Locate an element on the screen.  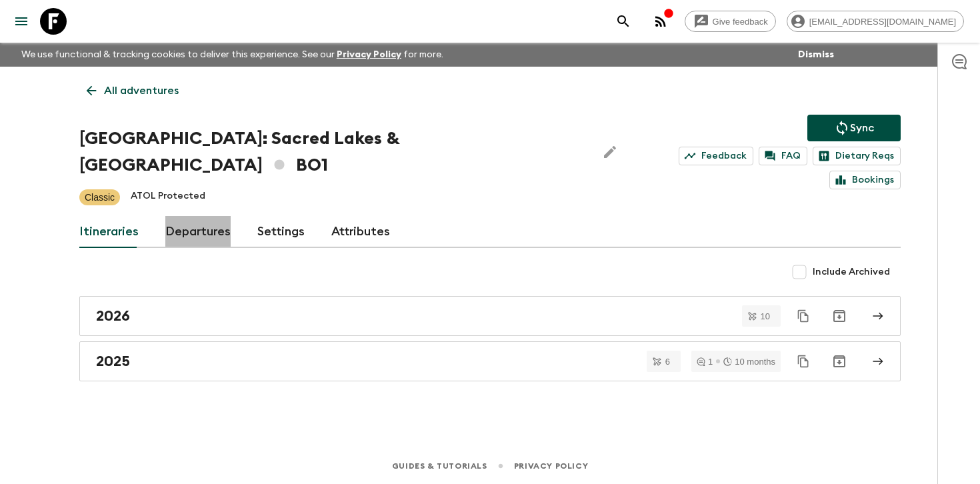
a: 2026 is located at coordinates (490, 316).